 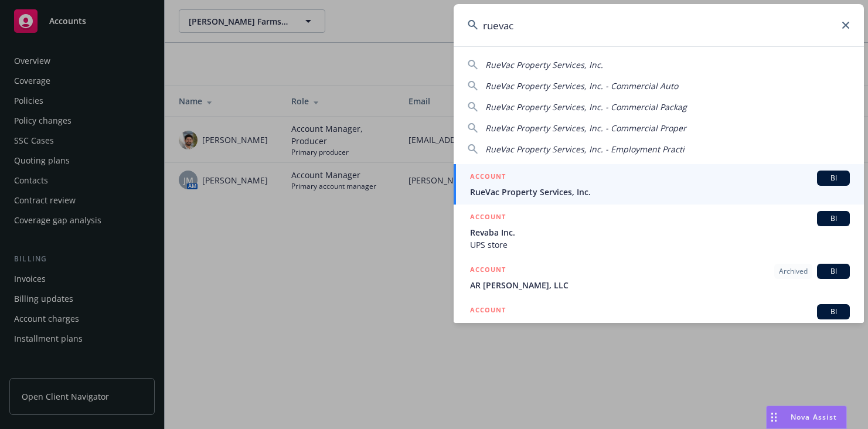 I want to click on span: Revaba Inc., so click(x=660, y=232).